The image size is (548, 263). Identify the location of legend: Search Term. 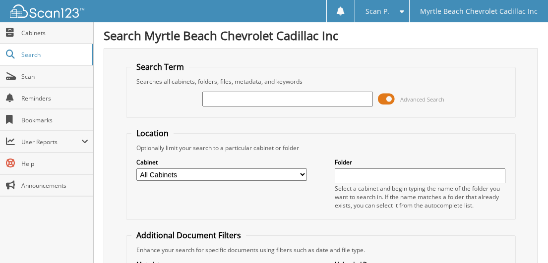
(160, 67).